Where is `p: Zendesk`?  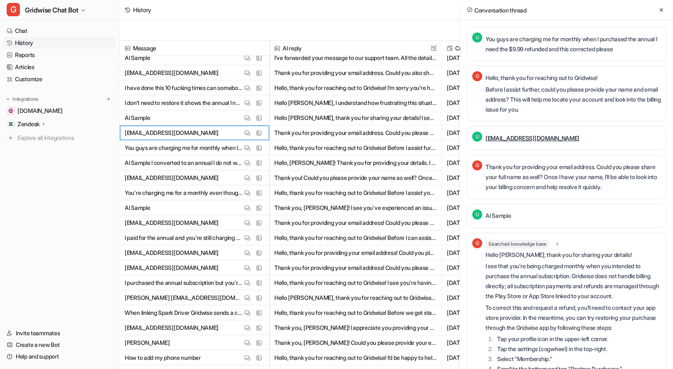
p: Zendesk is located at coordinates (28, 124).